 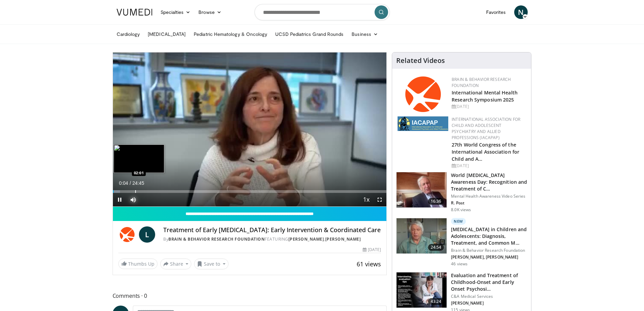 I want to click on p: C&A Medical Services, so click(x=489, y=296).